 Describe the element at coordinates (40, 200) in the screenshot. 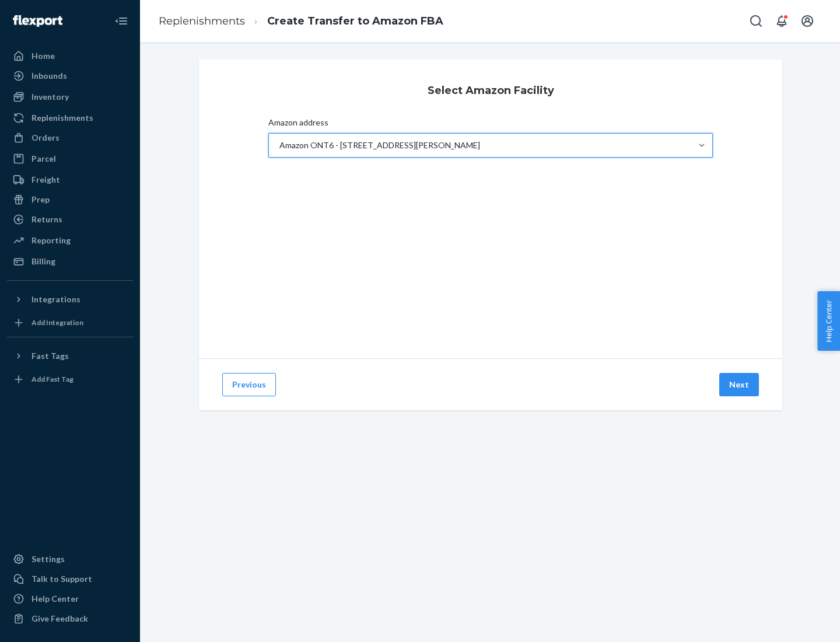

I see `div: Prep` at that location.